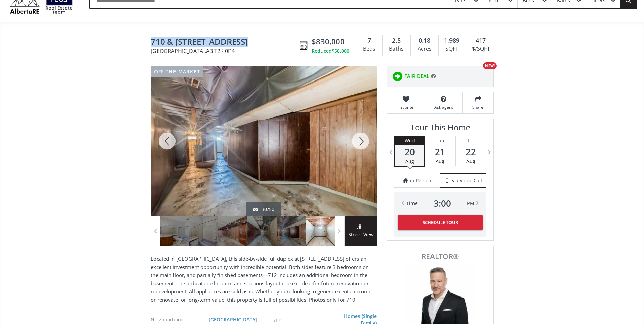  Describe the element at coordinates (481, 41) in the screenshot. I see `div: 417` at that location.